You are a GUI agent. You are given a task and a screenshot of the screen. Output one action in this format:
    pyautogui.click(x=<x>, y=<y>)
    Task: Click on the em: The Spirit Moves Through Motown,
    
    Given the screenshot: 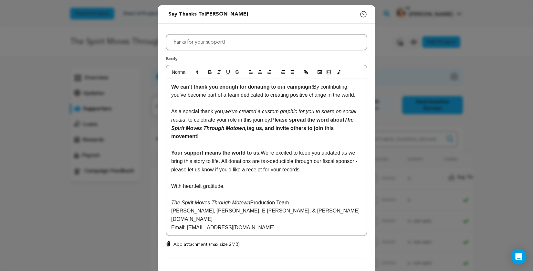 What is the action you would take?
    pyautogui.click(x=263, y=124)
    